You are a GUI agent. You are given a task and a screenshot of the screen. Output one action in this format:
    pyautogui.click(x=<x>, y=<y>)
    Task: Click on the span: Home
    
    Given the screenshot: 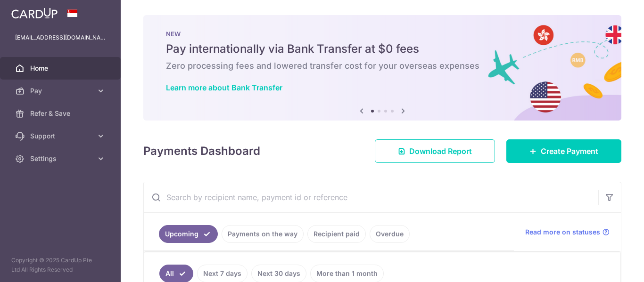 What is the action you would take?
    pyautogui.click(x=61, y=68)
    